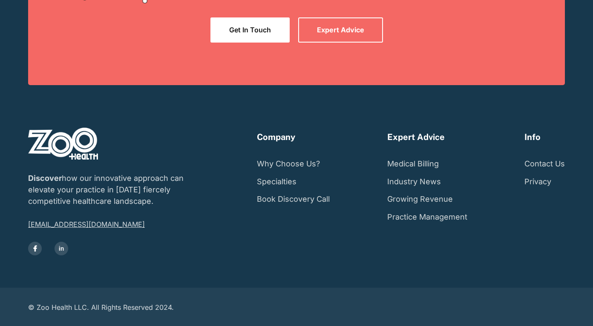  I want to click on a: Specialties, so click(276, 182).